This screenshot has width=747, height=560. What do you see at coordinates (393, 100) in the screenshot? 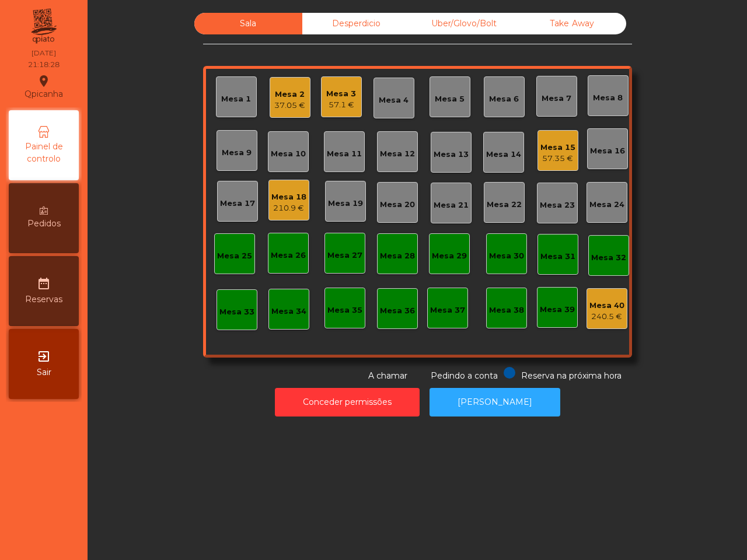
I see `div: Mesa 4` at bounding box center [393, 100].